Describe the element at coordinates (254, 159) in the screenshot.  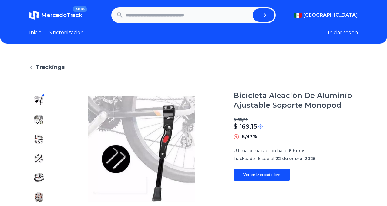
I see `span: Trackeado desde el` at that location.